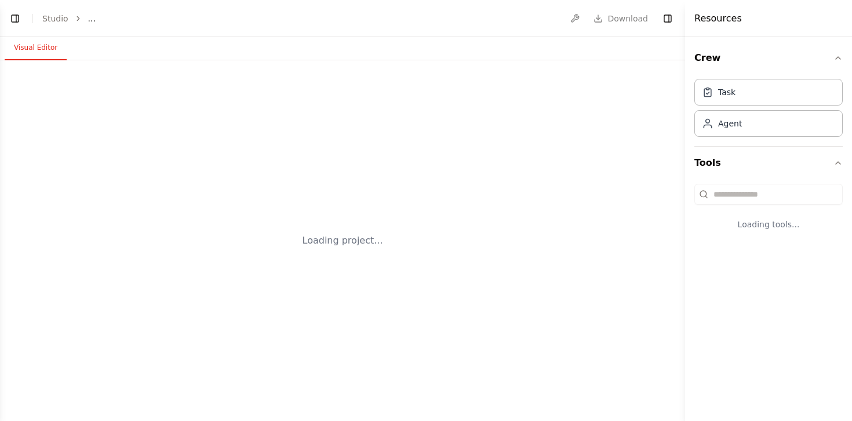 This screenshot has width=852, height=421. Describe the element at coordinates (768, 58) in the screenshot. I see `button: Crew` at that location.